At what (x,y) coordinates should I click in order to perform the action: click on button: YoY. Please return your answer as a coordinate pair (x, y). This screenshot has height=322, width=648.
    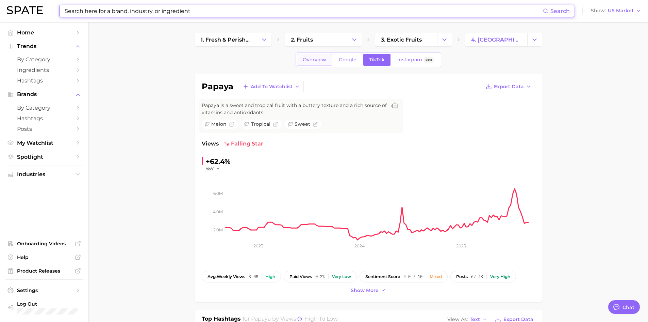
    Looking at the image, I should click on (213, 168).